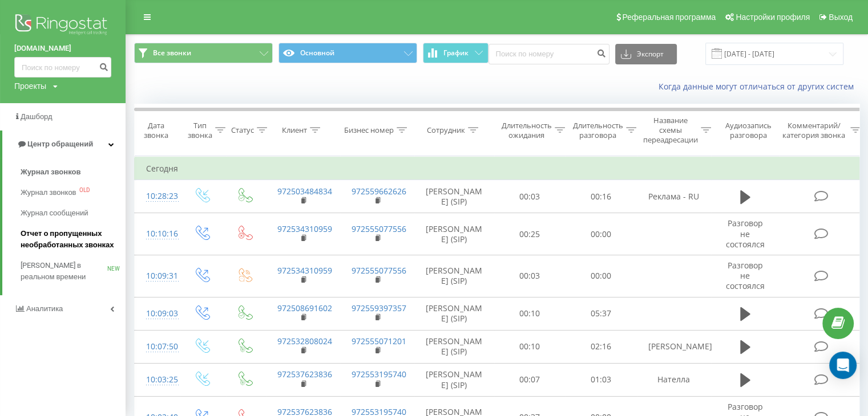 The image size is (868, 416). What do you see at coordinates (347, 53) in the screenshot?
I see `button: Основной` at bounding box center [347, 53].